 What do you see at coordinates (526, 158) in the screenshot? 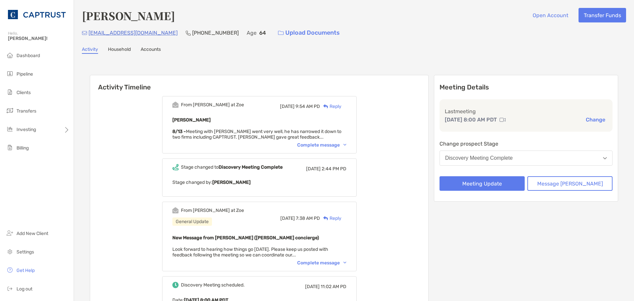
I see `button: Discovery Meeting Complete` at bounding box center [526, 158].